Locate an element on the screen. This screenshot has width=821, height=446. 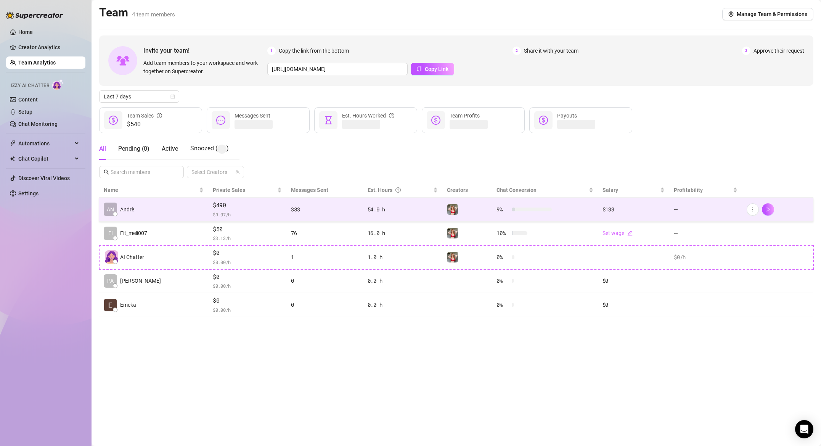
img: izzy-ai-chatter-avatar-DDCN_rTZ.svg is located at coordinates (111, 257).